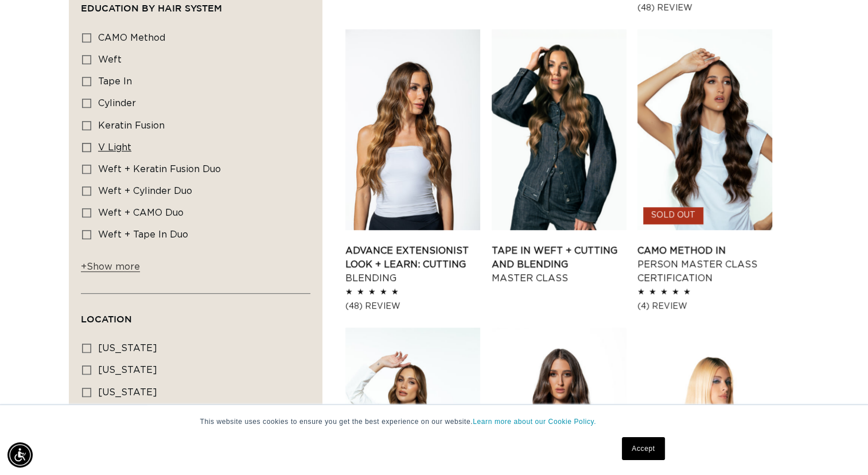 The image size is (868, 475). What do you see at coordinates (115, 82) in the screenshot?
I see `span: Tape In` at bounding box center [115, 82].